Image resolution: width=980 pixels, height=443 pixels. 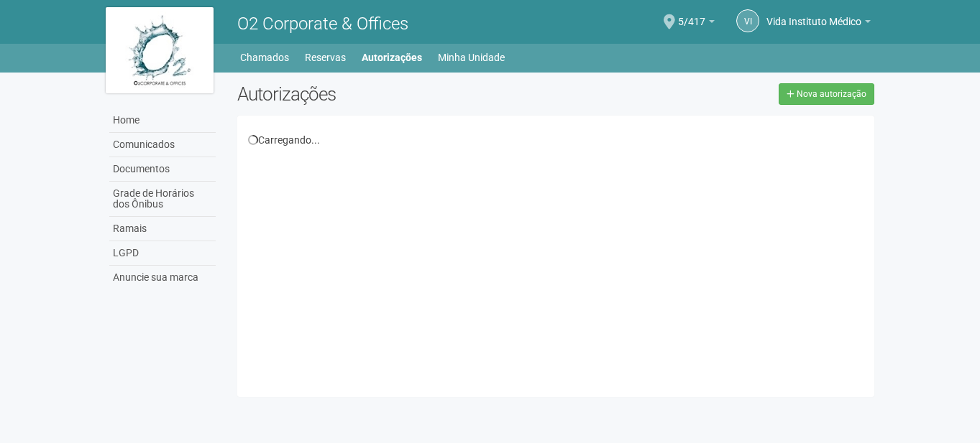 I want to click on img: logo.jpg, so click(x=160, y=50).